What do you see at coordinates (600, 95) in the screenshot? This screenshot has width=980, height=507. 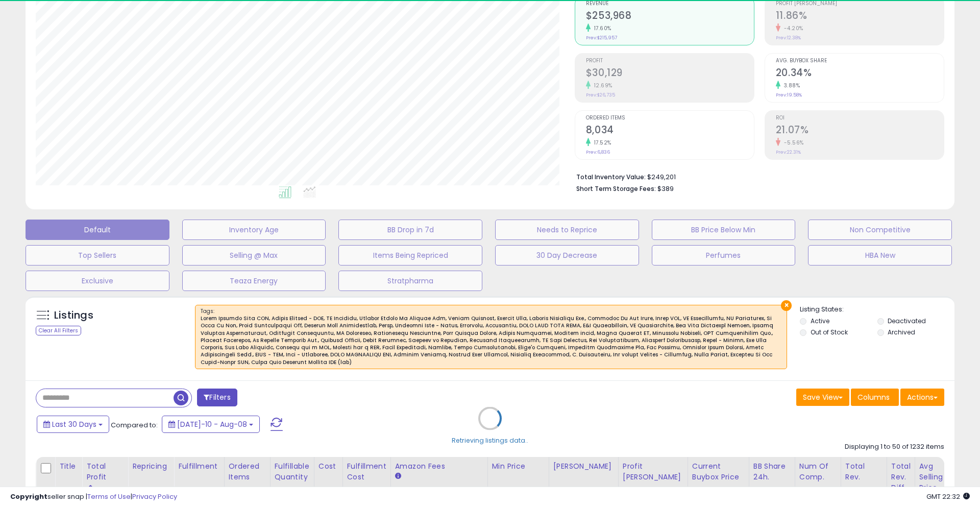 I see `small: Prev: $26,735` at bounding box center [600, 95].